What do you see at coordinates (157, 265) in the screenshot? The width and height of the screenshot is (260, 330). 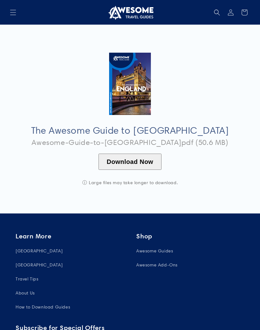 I see `a: Awesome Add-Ons` at bounding box center [157, 265].